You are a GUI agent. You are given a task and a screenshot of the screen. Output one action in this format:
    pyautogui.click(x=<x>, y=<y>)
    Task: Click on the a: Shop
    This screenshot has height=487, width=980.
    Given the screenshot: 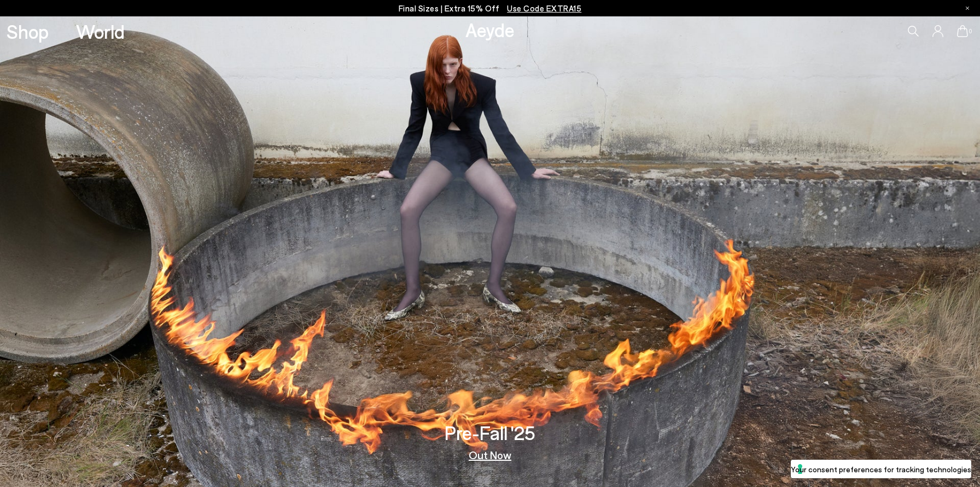 What is the action you would take?
    pyautogui.click(x=27, y=31)
    